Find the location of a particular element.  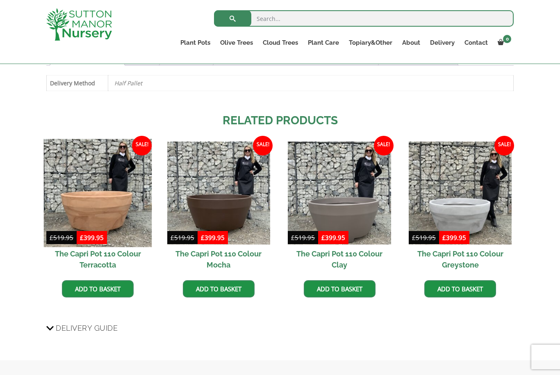

a: Add to basket: “The Capri Pot 110 Colour Clay” is located at coordinates (340, 289).